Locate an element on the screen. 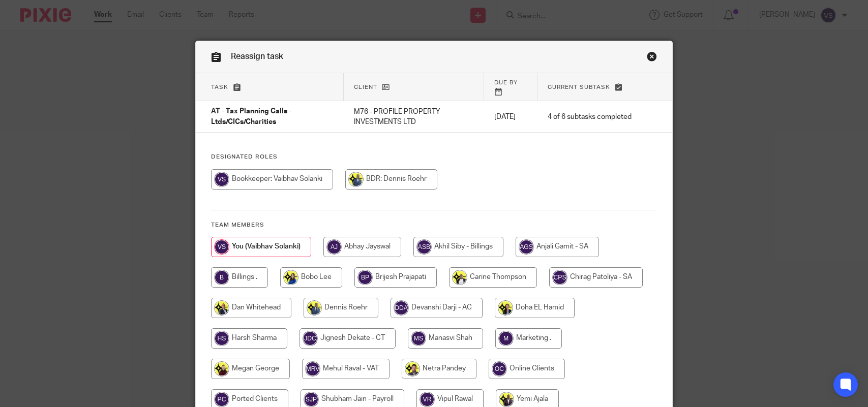 The width and height of the screenshot is (868, 407). p: M76 - PROFILE PROPERTY INVESTMENTS LTD is located at coordinates (414, 117).